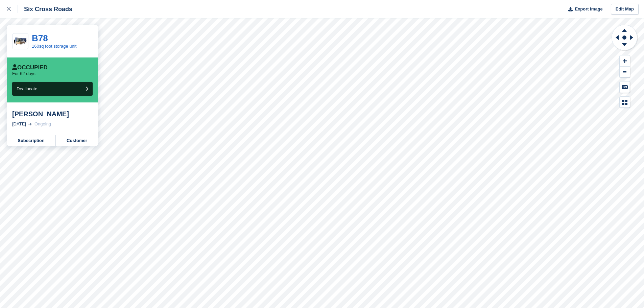 The width and height of the screenshot is (644, 308). Describe the element at coordinates (40, 38) in the screenshot. I see `a: B78` at that location.